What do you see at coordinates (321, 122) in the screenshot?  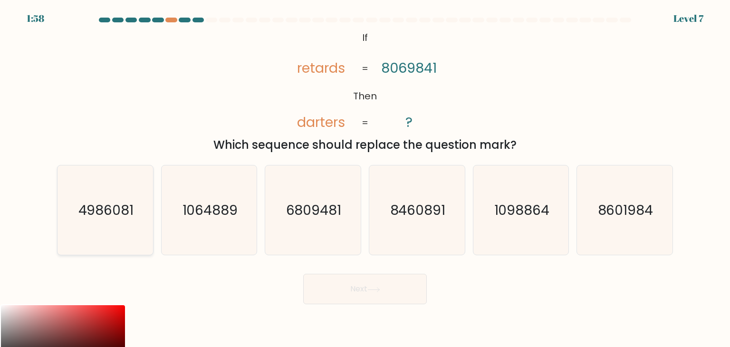 I see `tspan: darters` at bounding box center [321, 122].